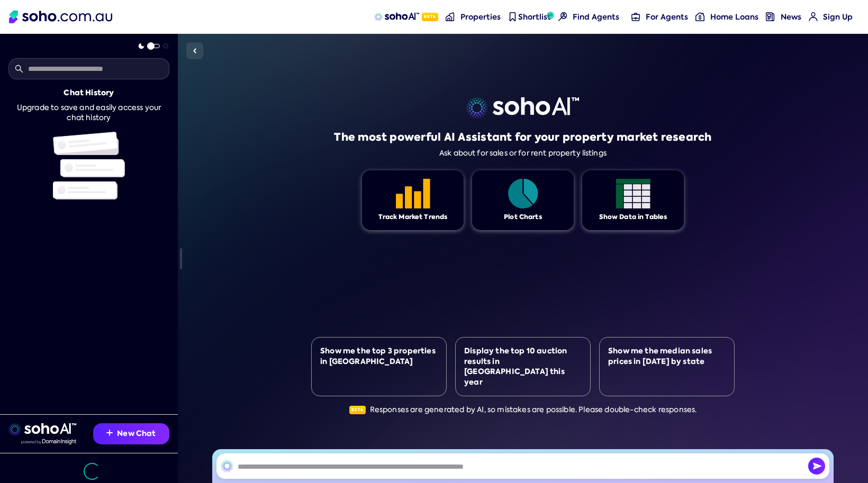 Image resolution: width=868 pixels, height=483 pixels. I want to click on div: Chat History, so click(88, 93).